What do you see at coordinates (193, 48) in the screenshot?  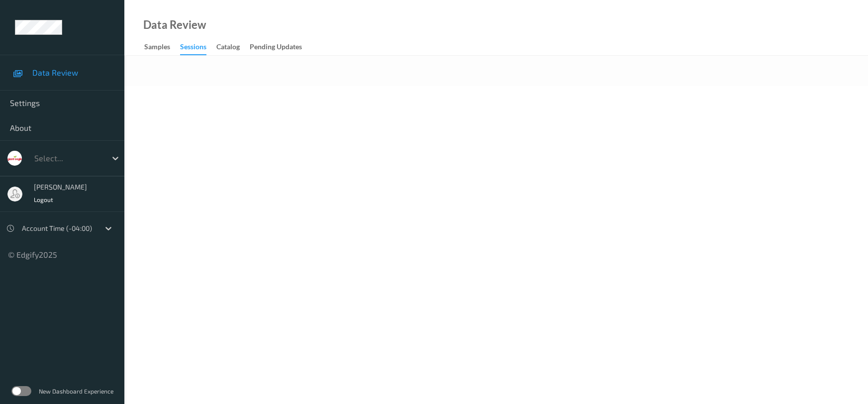 I see `div: Sessions` at bounding box center [193, 48].